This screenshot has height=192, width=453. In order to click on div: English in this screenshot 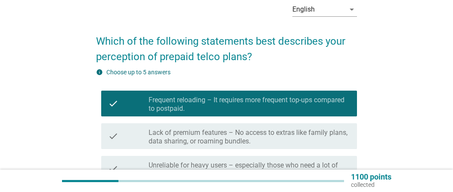, I will do `click(303, 9)`.